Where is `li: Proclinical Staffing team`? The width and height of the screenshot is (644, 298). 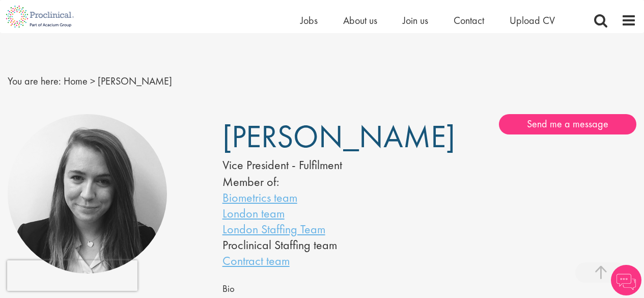
li: Proclinical Staffing team is located at coordinates (310, 245).